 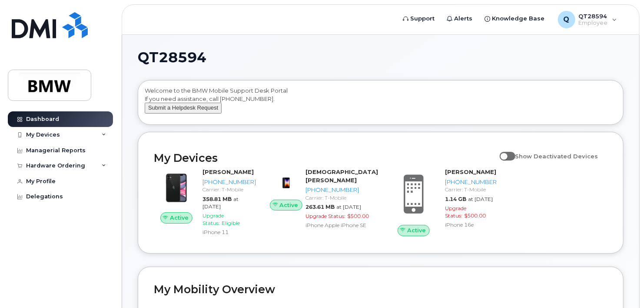 What do you see at coordinates (472, 225) in the screenshot?
I see `div: iPhone 16e` at bounding box center [472, 225].